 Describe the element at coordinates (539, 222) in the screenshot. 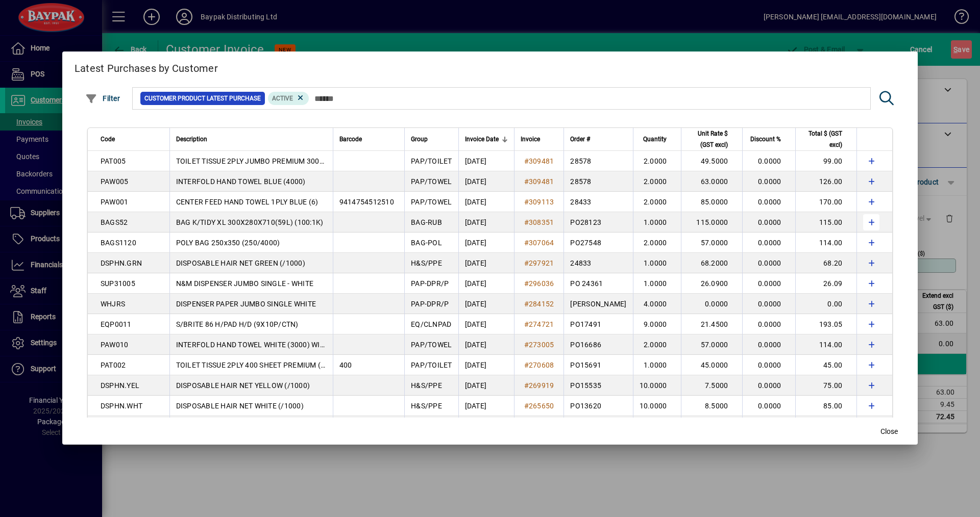

I see `a: #308351` at that location.